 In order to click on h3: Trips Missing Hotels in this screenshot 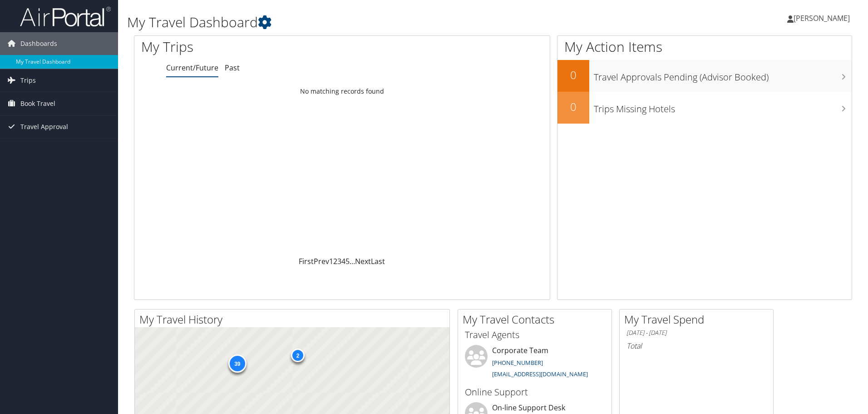, I will do `click(723, 107)`.